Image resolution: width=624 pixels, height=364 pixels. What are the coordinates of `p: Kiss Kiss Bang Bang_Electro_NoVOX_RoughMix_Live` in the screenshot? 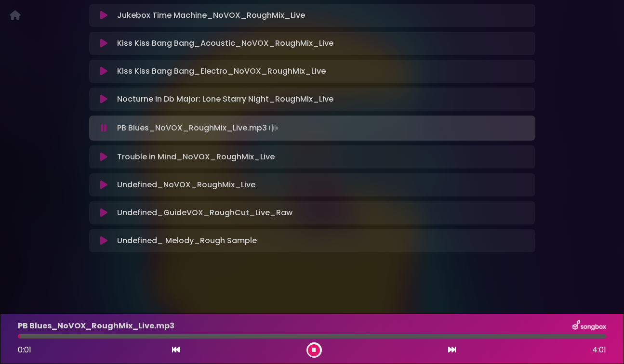 It's located at (221, 71).